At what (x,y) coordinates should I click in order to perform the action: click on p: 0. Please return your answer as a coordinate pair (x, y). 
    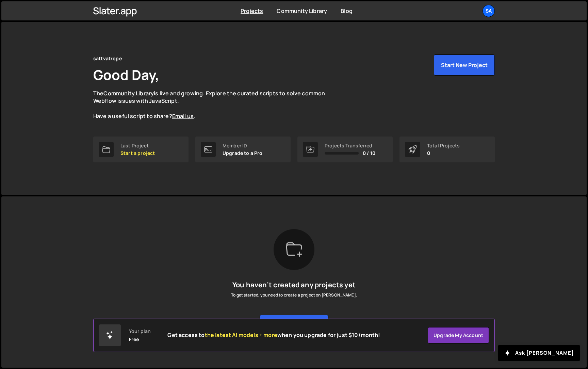
    Looking at the image, I should click on (443, 153).